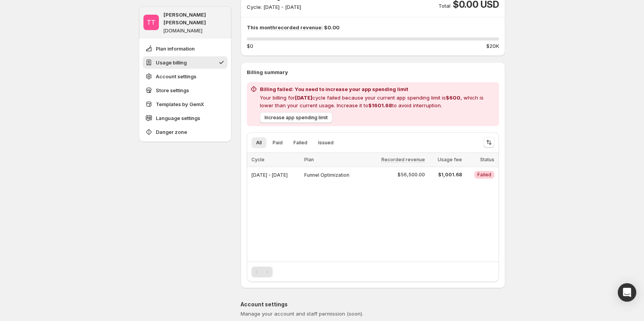  What do you see at coordinates (180, 104) in the screenshot?
I see `span: Templates by GemX` at bounding box center [180, 104].